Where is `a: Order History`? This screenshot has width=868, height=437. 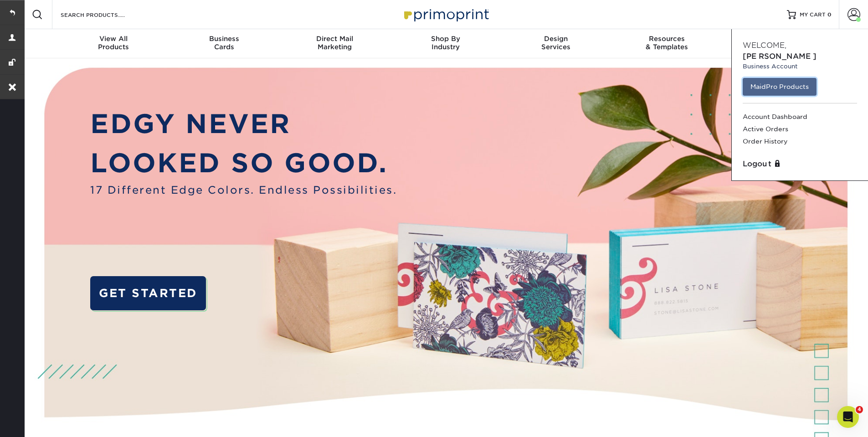 a: Order History is located at coordinates (800, 142).